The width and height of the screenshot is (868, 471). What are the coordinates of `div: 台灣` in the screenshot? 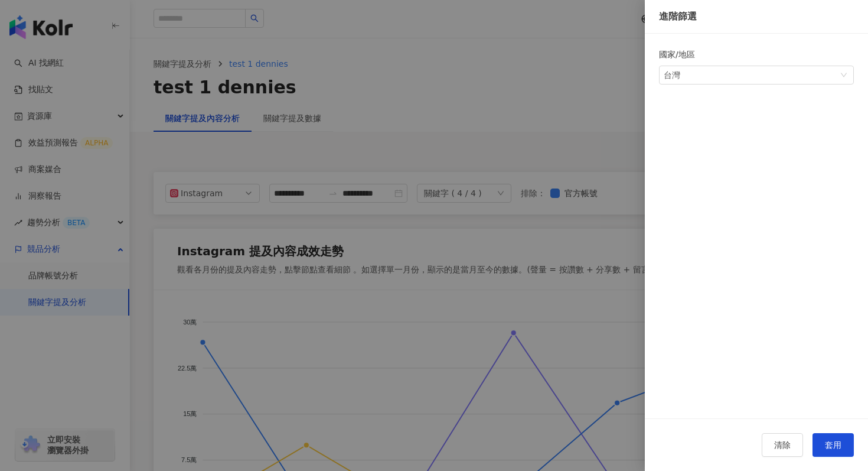 It's located at (683, 75).